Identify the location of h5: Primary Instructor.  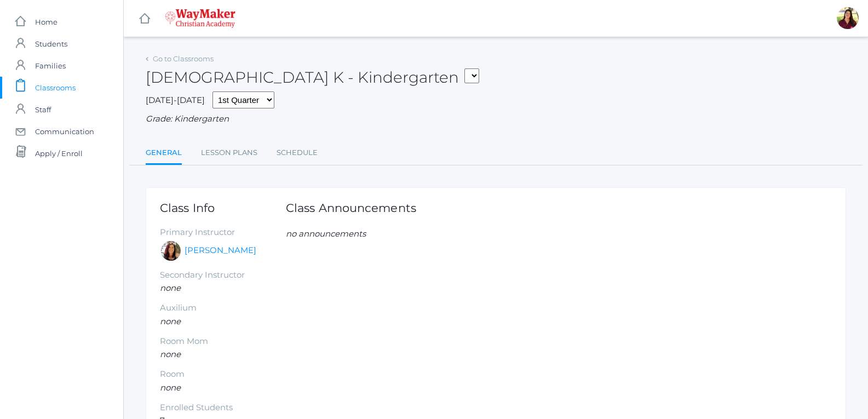
(223, 232).